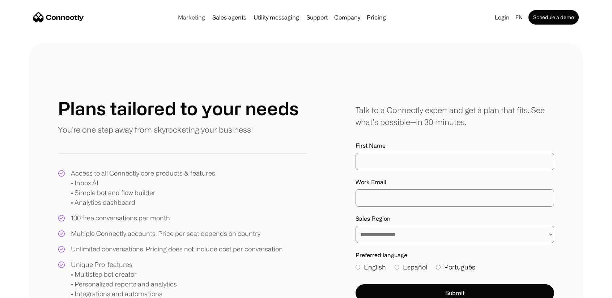 The height and width of the screenshot is (298, 612). What do you see at coordinates (166, 234) in the screenshot?
I see `div: Multiple Connectly accounts. Price per seat depends on country` at bounding box center [166, 234].